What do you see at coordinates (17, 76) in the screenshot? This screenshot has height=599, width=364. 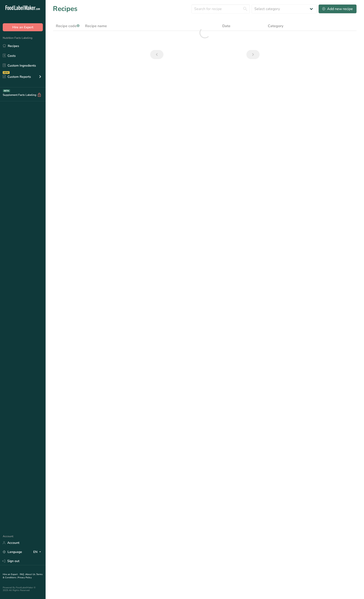 I see `div: Custom Reports` at bounding box center [17, 76].